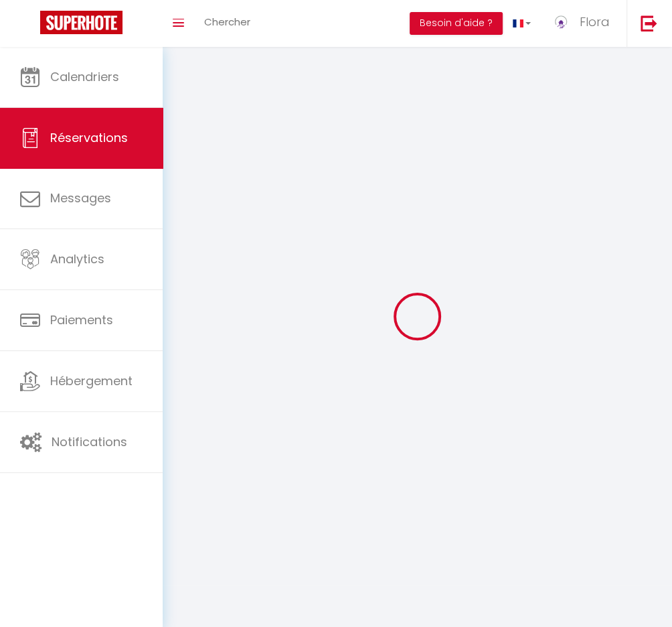  What do you see at coordinates (91, 380) in the screenshot?
I see `span: Hébergement` at bounding box center [91, 380].